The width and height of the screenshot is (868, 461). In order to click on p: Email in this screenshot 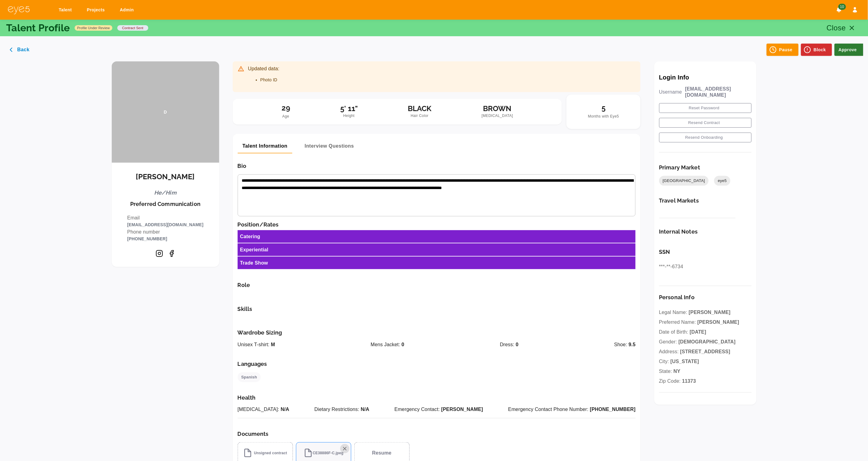, I will do `click(165, 218)`.